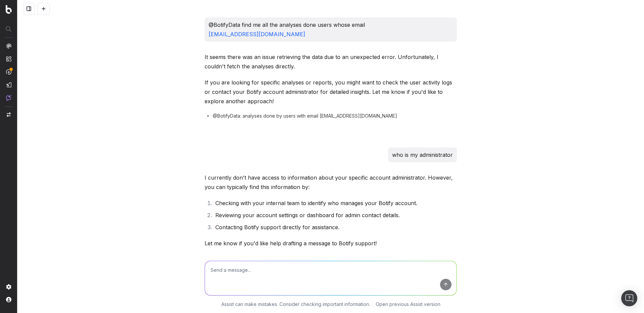  Describe the element at coordinates (8, 97) in the screenshot. I see `img: Assist` at that location.